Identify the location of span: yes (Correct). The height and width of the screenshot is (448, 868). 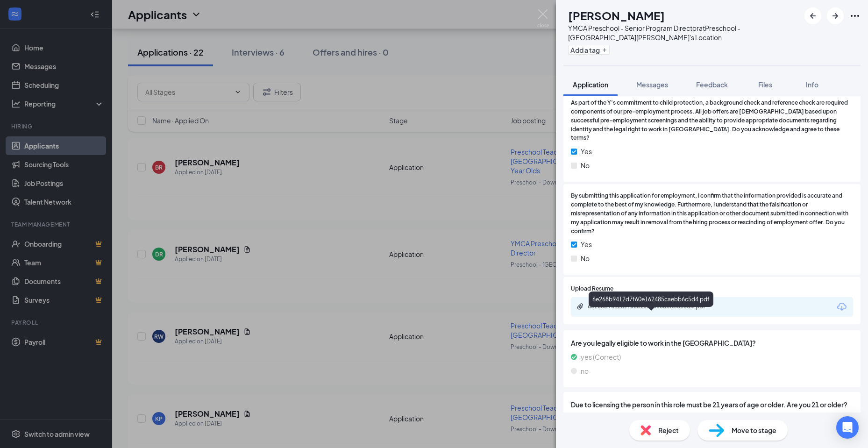
(600, 357).